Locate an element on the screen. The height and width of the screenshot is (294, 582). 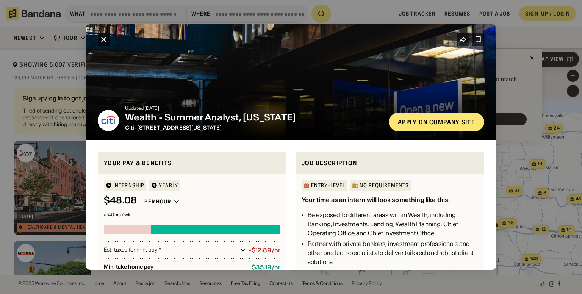
div: Internship is located at coordinates (129, 185).